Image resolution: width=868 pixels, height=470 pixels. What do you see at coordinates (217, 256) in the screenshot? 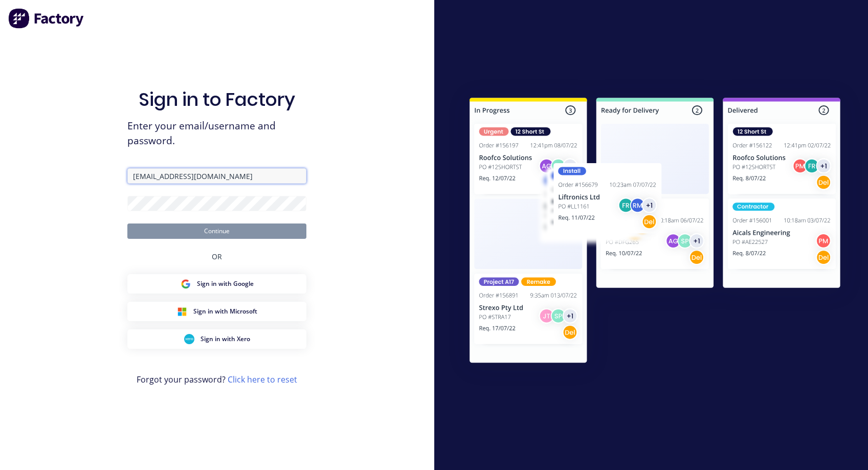
I see `div: OR` at bounding box center [217, 256].